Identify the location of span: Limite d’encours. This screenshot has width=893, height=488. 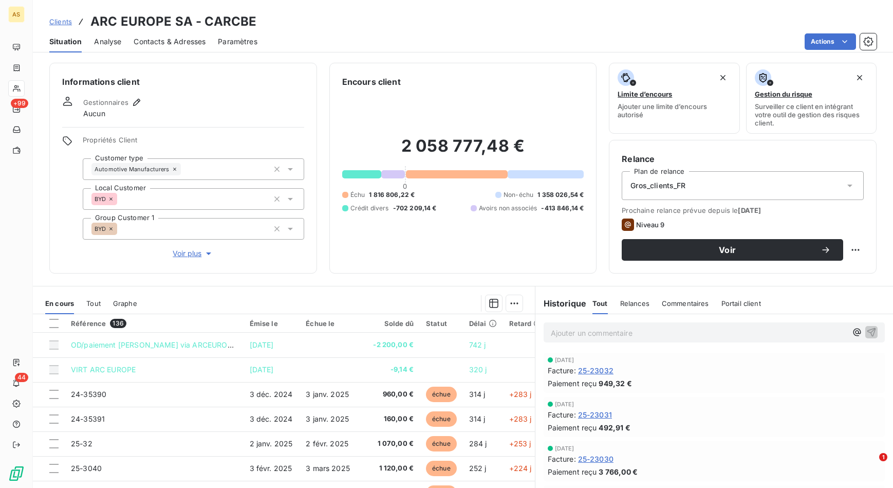
(645, 94).